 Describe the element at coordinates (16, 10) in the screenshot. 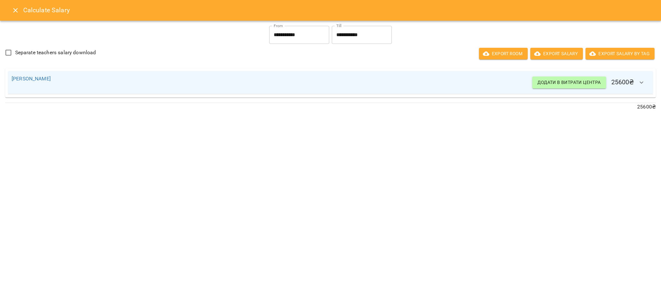

I see `button: Close` at that location.